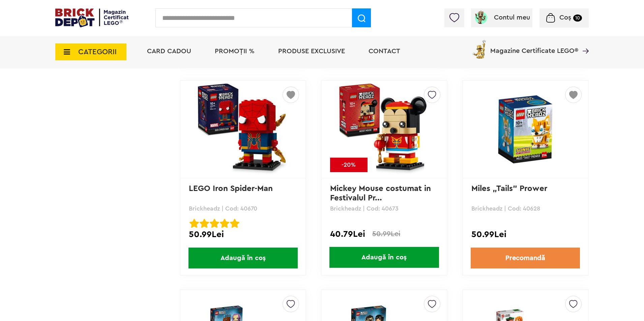 The image size is (644, 321). What do you see at coordinates (502, 18) in the screenshot?
I see `a: Contul meu` at bounding box center [502, 18].